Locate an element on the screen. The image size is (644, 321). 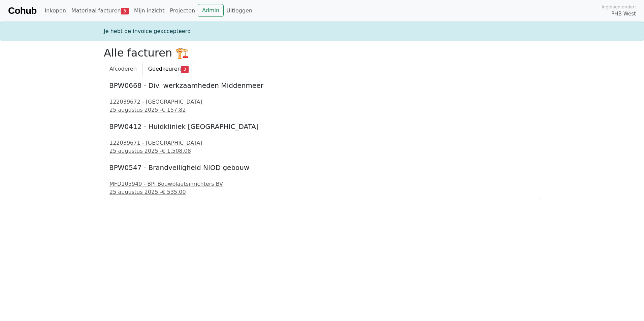
span: Afcoderen is located at coordinates (123, 68).